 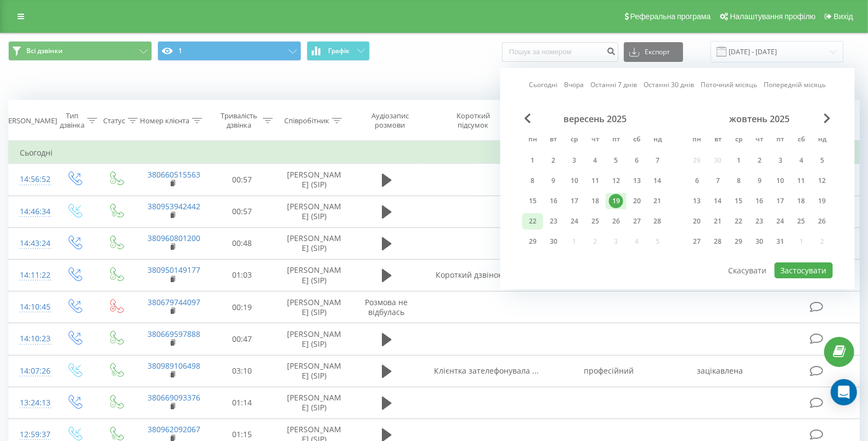 What do you see at coordinates (45, 51) in the screenshot?
I see `span: Всі дзвінки` at bounding box center [45, 51].